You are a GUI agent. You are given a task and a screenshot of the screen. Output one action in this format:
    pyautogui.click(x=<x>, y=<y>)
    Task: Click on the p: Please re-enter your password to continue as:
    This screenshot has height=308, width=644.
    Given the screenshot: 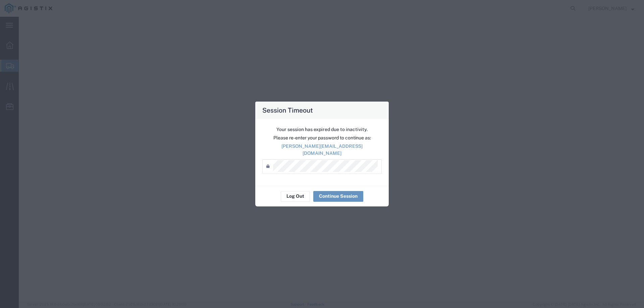 What is the action you would take?
    pyautogui.click(x=322, y=138)
    